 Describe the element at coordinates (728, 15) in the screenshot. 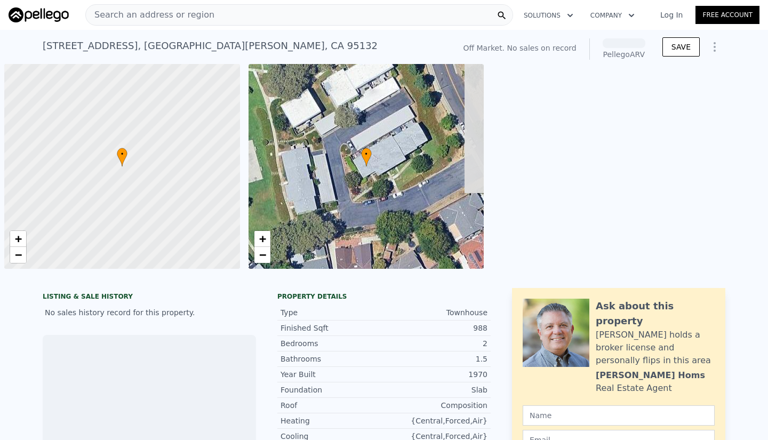

I see `a: Free Account` at that location.